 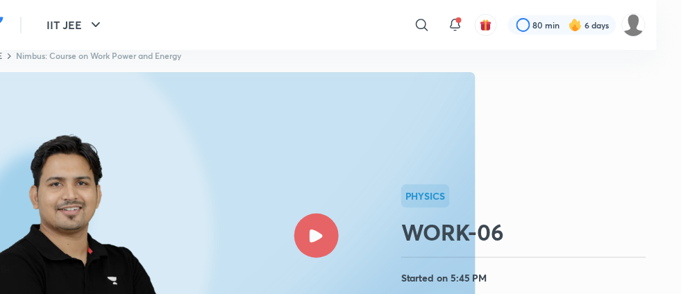 I want to click on h4: Started on 5:45 PM, so click(x=526, y=278).